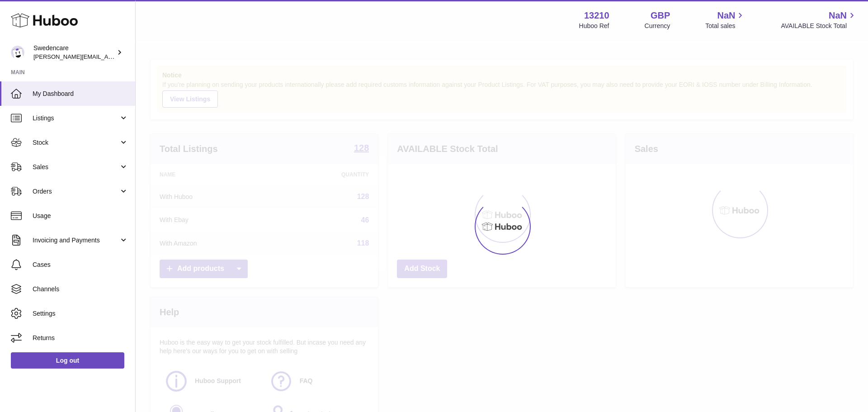 The height and width of the screenshot is (412, 868). Describe the element at coordinates (661, 15) in the screenshot. I see `strong: GBP` at that location.